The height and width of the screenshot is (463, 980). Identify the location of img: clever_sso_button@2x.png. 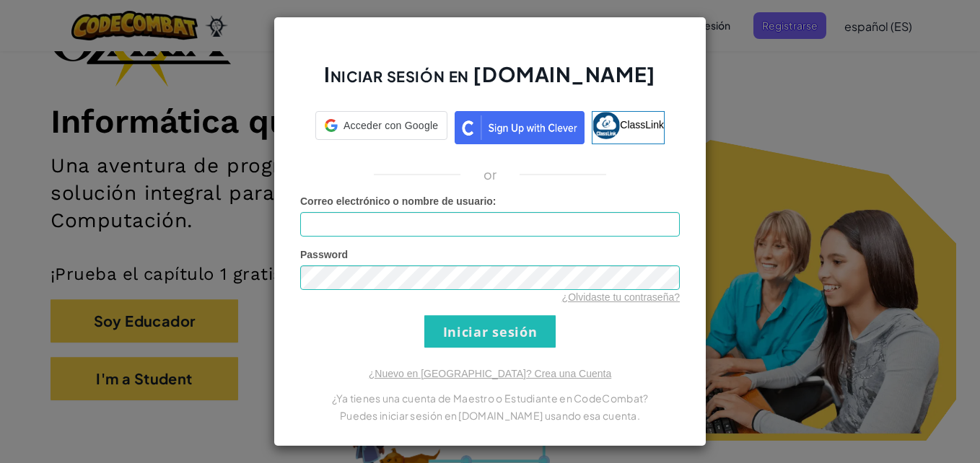
(520, 128).